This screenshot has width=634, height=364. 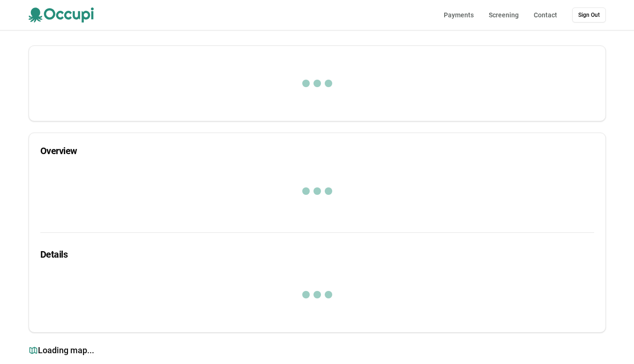 What do you see at coordinates (545, 15) in the screenshot?
I see `a: Contact` at bounding box center [545, 15].